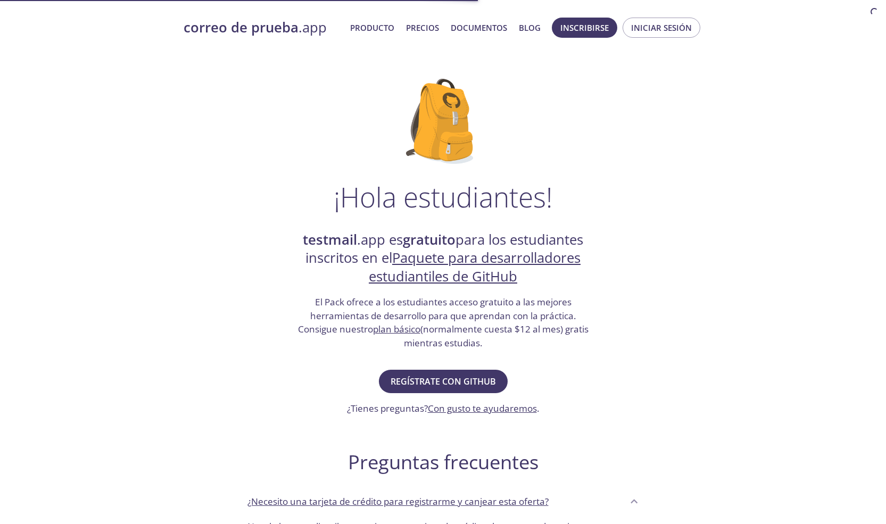 This screenshot has height=524, width=886. What do you see at coordinates (330, 240) in the screenshot?
I see `font: testmail` at bounding box center [330, 240].